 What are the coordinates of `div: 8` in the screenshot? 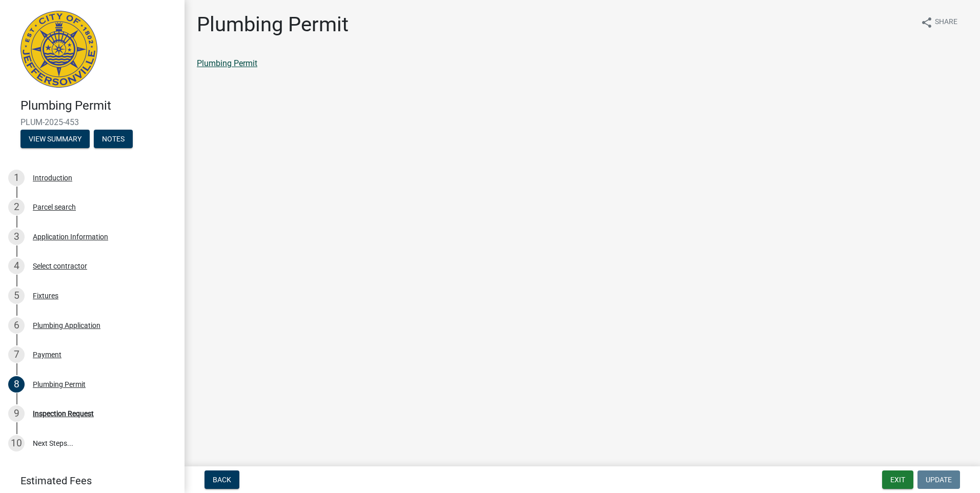 It's located at (16, 385).